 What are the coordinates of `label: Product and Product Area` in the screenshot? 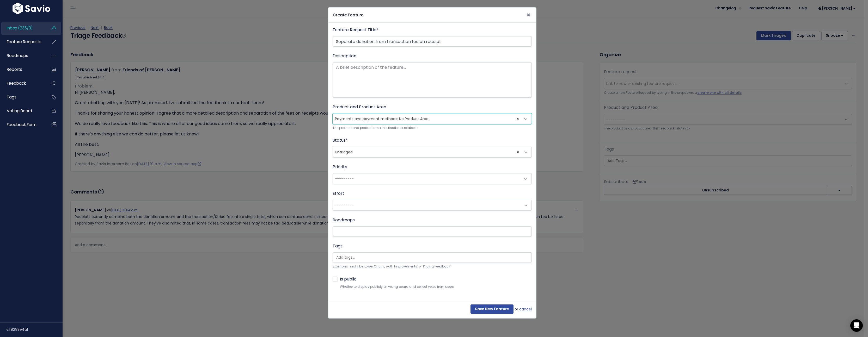 It's located at (359, 107).